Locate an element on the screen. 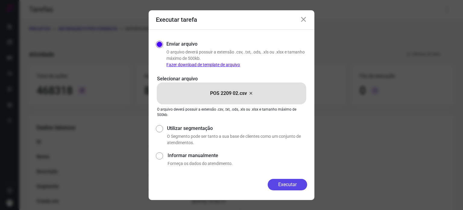  p: Selecionar arquivo is located at coordinates (232, 79).